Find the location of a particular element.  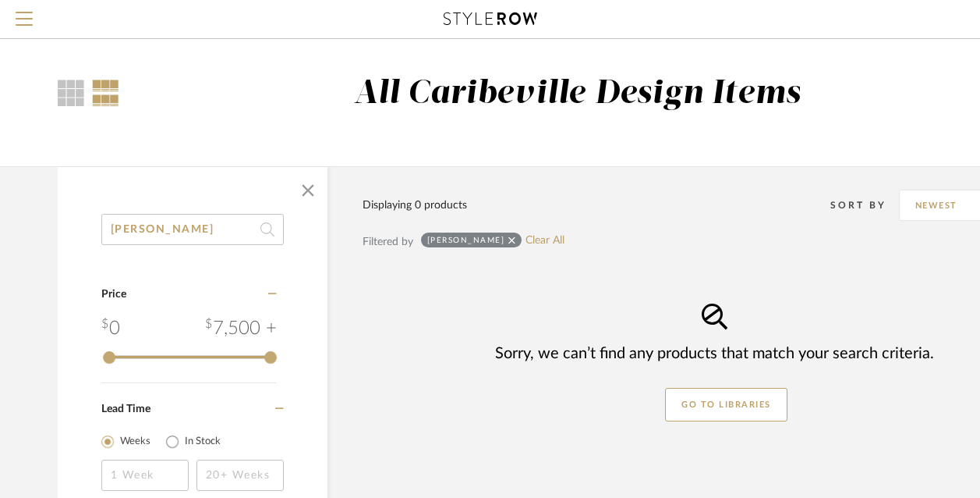

button: GO TO LIBRARIES is located at coordinates (726, 404).